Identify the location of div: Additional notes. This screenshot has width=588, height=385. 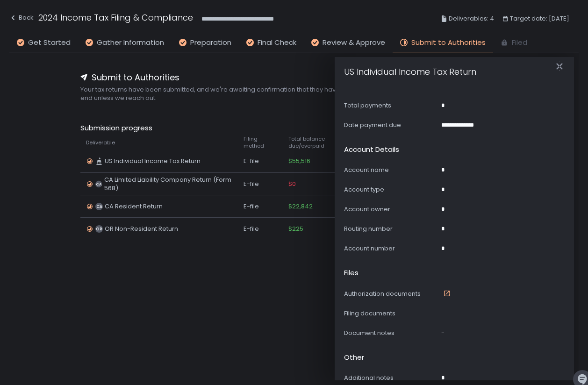
(391, 378).